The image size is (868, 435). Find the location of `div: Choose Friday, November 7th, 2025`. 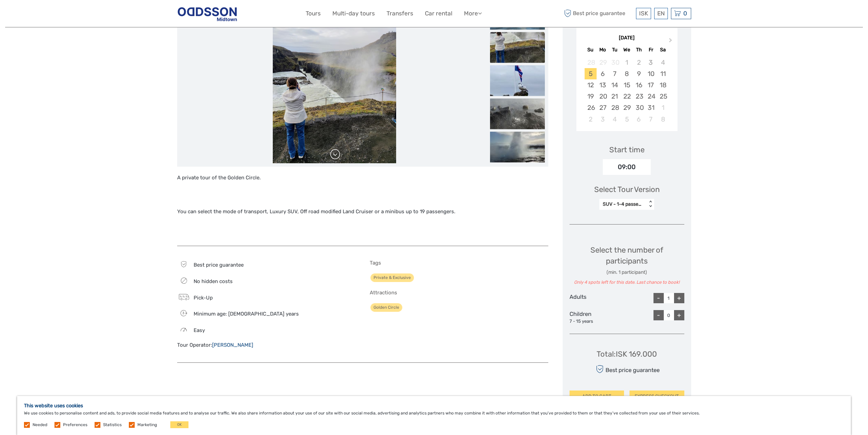

div: Choose Friday, November 7th, 2025 is located at coordinates (651, 119).